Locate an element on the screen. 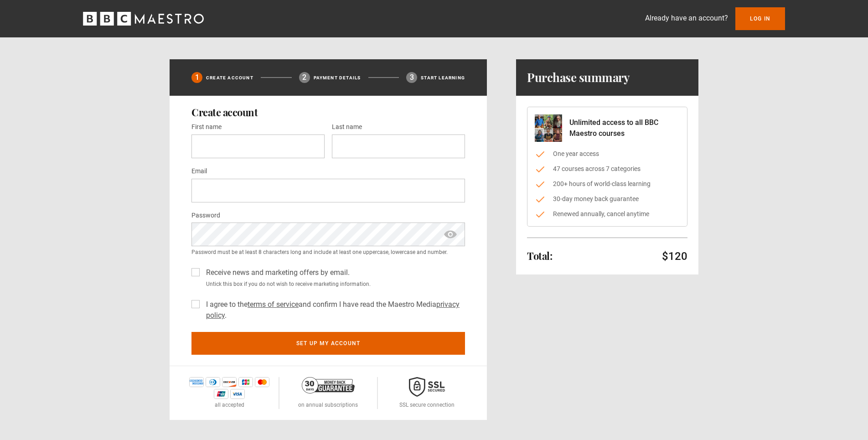 The image size is (868, 440). p: Start learning is located at coordinates (443, 78).